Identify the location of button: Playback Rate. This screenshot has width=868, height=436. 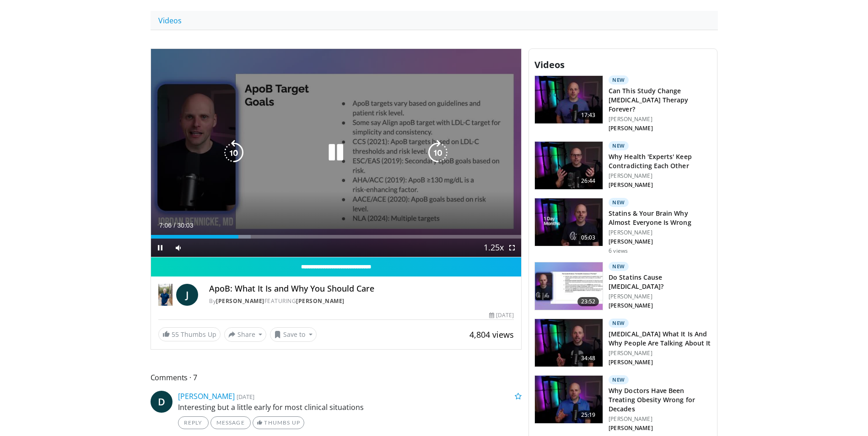
(493, 247).